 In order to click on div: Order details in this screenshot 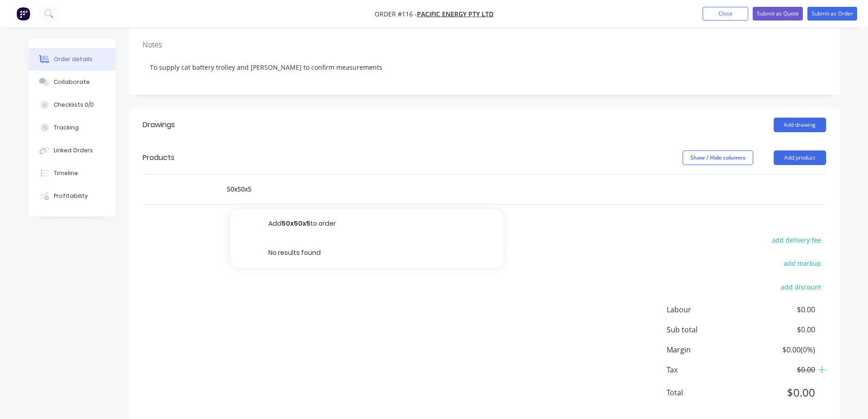, I will do `click(73, 59)`.